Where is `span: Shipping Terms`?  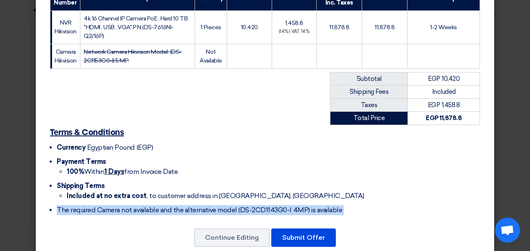 span: Shipping Terms is located at coordinates (80, 185).